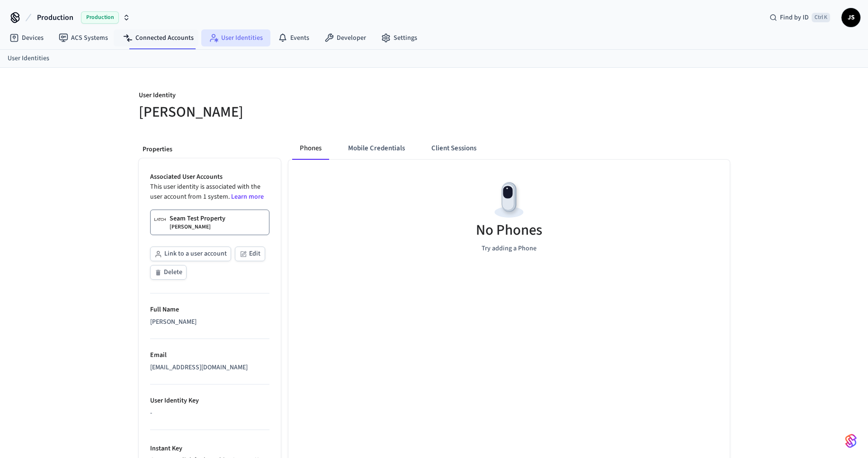  Describe the element at coordinates (210, 355) in the screenshot. I see `p: Email` at that location.